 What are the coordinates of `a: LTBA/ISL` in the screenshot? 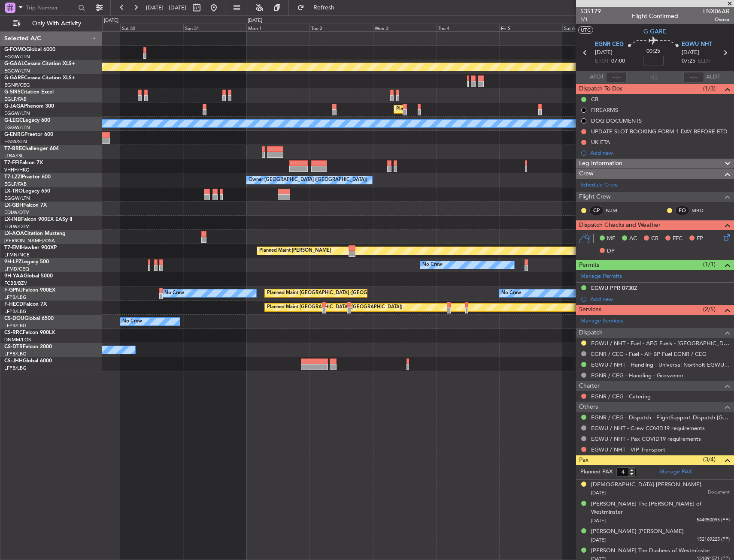 It's located at (14, 155).